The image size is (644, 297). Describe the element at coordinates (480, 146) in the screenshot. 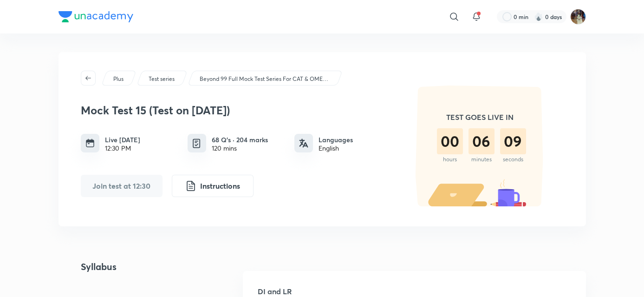

I see `img: timer` at that location.